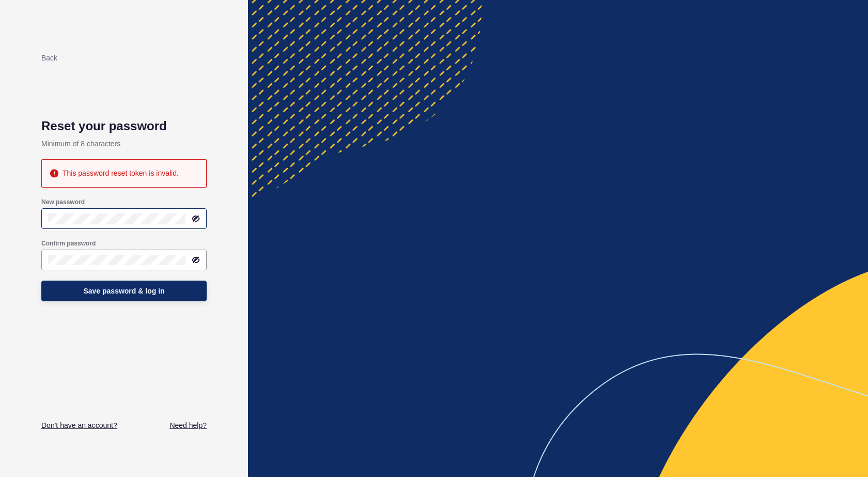 The height and width of the screenshot is (477, 868). I want to click on a: Back, so click(49, 58).